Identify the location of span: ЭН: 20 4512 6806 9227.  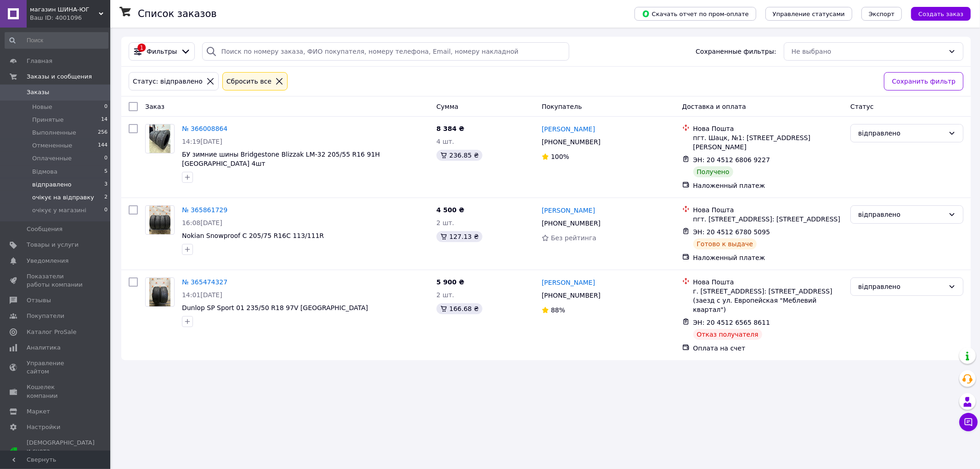
(732, 160).